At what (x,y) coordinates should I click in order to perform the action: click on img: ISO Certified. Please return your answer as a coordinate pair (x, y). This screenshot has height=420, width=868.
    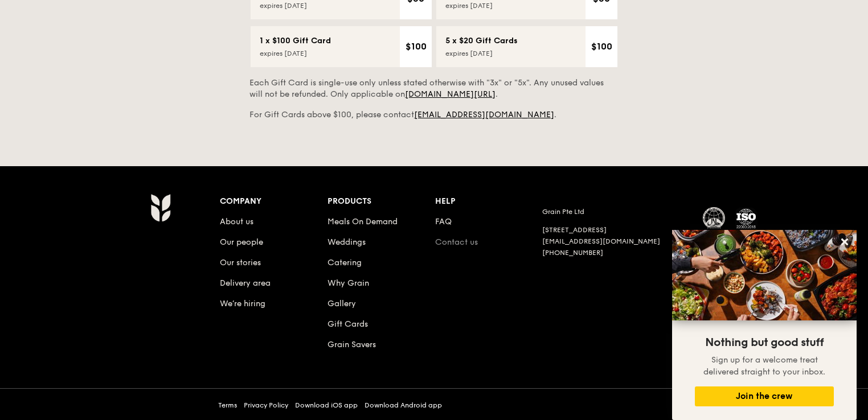
    Looking at the image, I should click on (746, 218).